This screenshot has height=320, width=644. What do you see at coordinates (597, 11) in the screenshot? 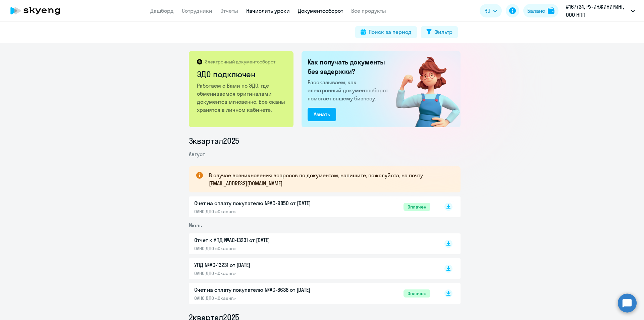
I see `p: #167734, РУ-ИНЖИНИРИНГ, ООО НПП` at bounding box center [597, 11].